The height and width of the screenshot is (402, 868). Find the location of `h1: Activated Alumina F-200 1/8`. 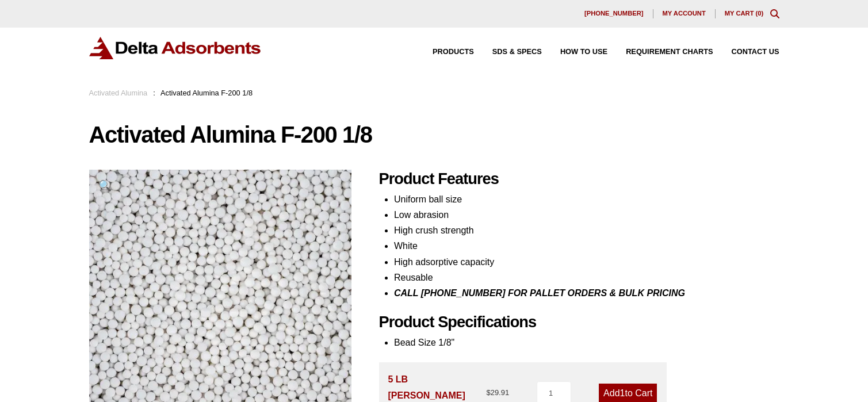

h1: Activated Alumina F-200 1/8 is located at coordinates (434, 134).